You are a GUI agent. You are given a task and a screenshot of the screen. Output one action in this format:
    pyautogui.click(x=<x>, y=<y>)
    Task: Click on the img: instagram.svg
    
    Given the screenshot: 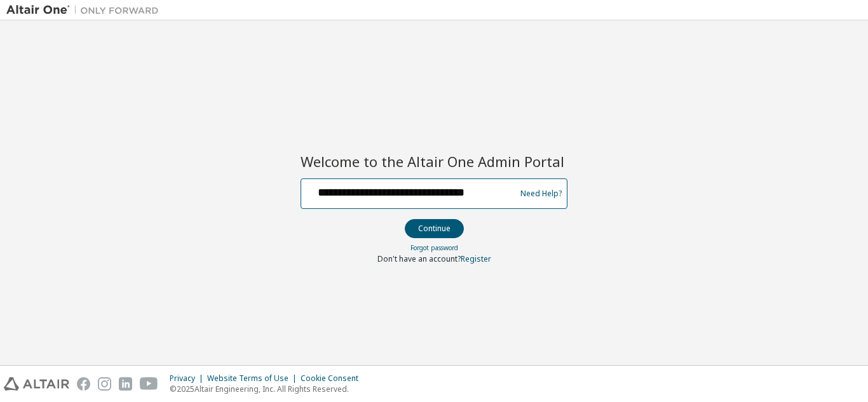 What is the action you would take?
    pyautogui.click(x=104, y=384)
    